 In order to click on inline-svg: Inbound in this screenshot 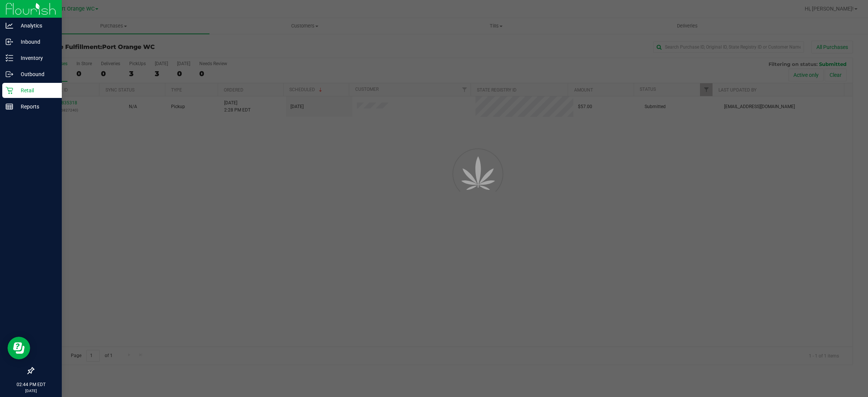, I will do `click(9, 42)`.